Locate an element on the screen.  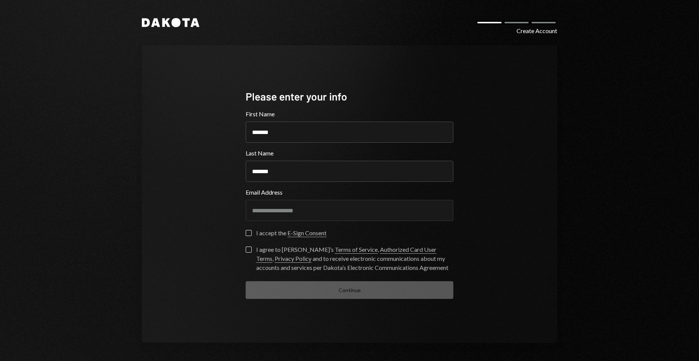
a: Authorized Card User Terms is located at coordinates (346, 254).